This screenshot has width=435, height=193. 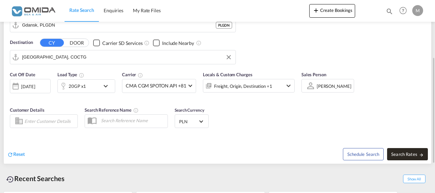 I want to click on button: Note: By default Schedule search will only considerorigin ports, destination ports and cut off da..., so click(x=363, y=154).